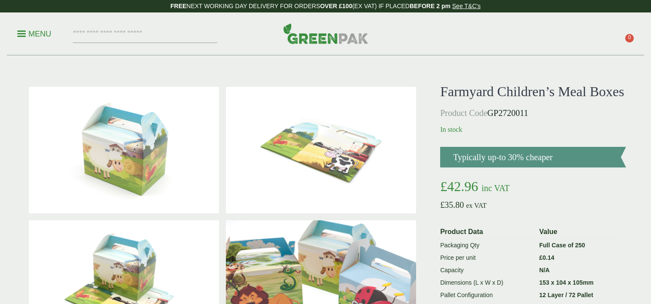  What do you see at coordinates (532, 130) in the screenshot?
I see `p: In stock` at bounding box center [532, 130].